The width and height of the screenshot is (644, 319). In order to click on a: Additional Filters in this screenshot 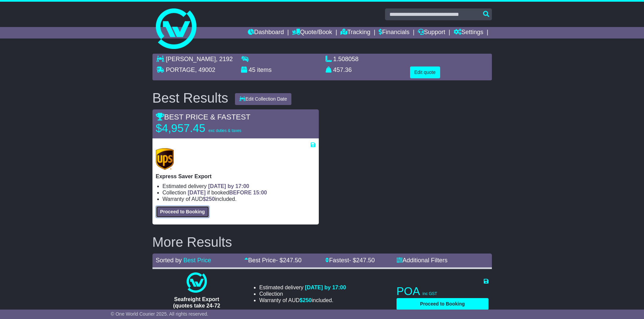, I will do `click(422, 260)`.